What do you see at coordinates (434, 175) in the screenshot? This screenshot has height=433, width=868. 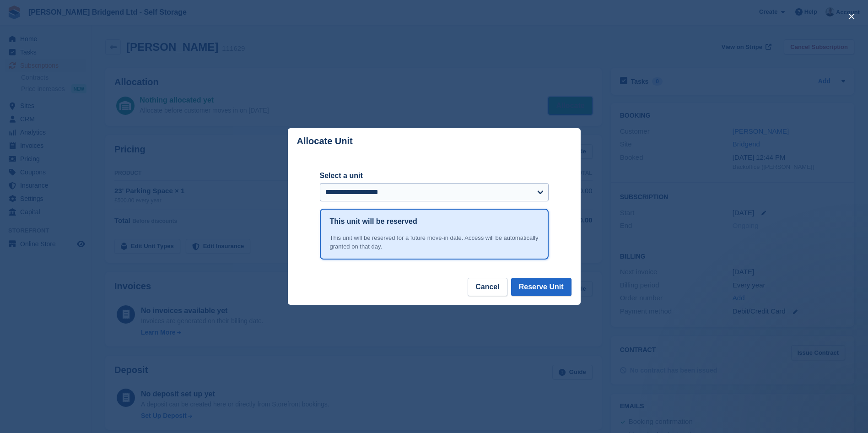 I see `label: Select a unit` at bounding box center [434, 175].